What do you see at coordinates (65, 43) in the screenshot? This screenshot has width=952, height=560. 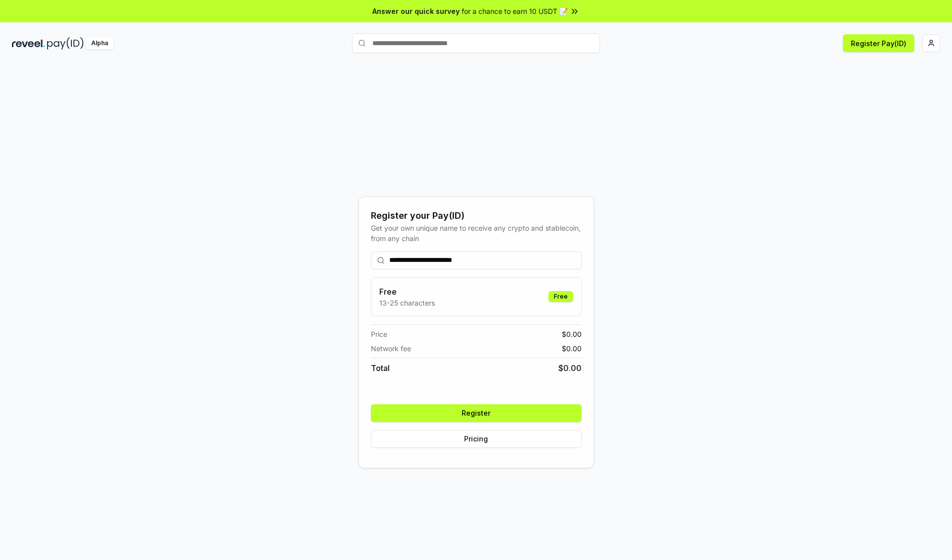 I see `img: pay_id` at bounding box center [65, 43].